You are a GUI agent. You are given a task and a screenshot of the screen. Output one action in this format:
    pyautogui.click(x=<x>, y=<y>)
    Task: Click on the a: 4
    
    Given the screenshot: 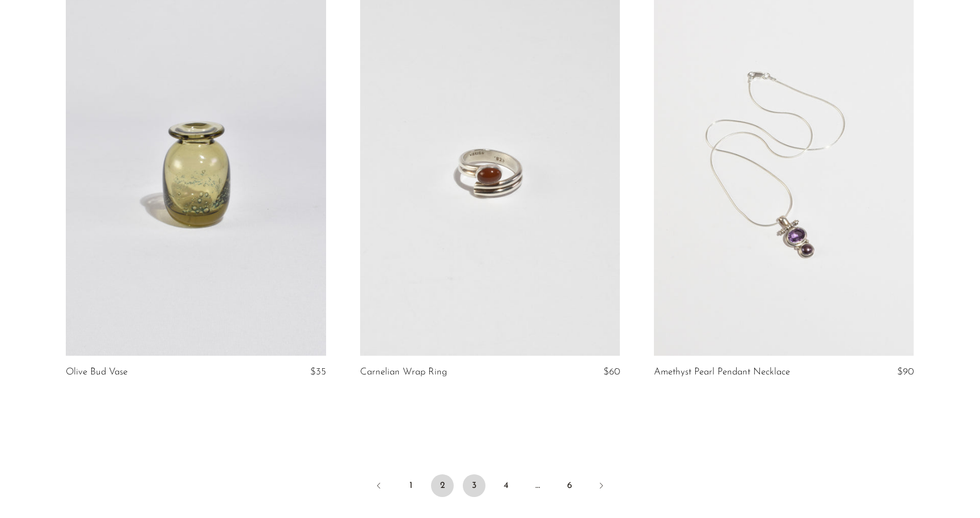 What is the action you would take?
    pyautogui.click(x=506, y=486)
    